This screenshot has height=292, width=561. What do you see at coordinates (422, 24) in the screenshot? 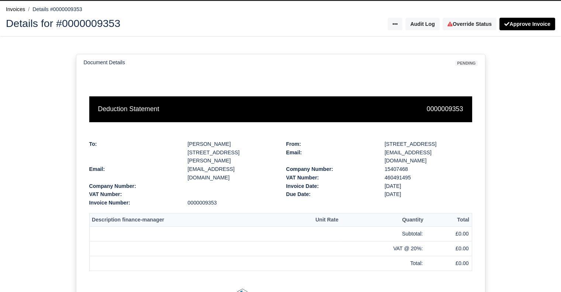
I see `button: Audit Log` at bounding box center [422, 24].